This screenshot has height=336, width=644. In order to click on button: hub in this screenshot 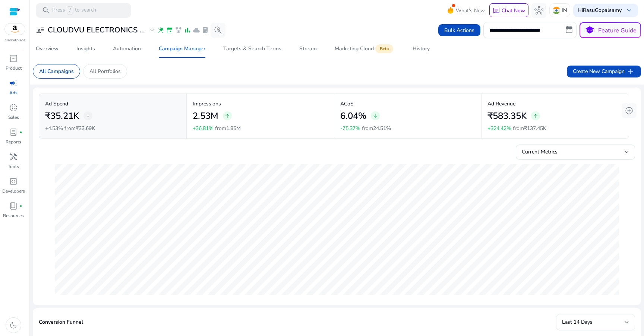, I will do `click(539, 11)`.